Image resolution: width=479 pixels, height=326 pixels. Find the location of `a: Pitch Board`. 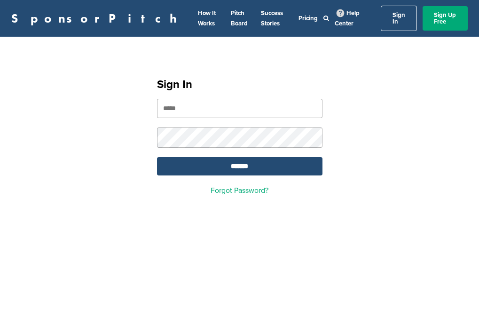

a: Pitch Board is located at coordinates (239, 18).